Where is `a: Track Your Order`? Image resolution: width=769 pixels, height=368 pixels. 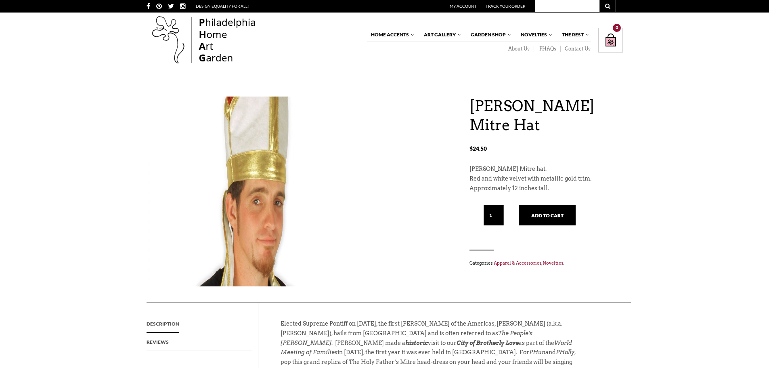
a: Track Your Order is located at coordinates (505, 6).